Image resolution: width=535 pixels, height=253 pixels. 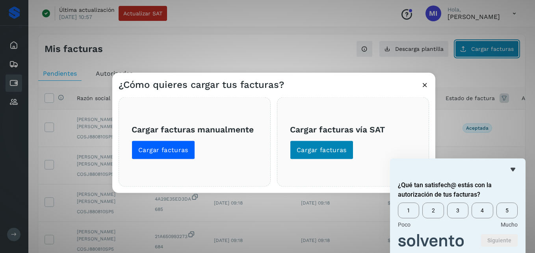 What do you see at coordinates (482, 210) in the screenshot?
I see `span: 4` at bounding box center [482, 210].